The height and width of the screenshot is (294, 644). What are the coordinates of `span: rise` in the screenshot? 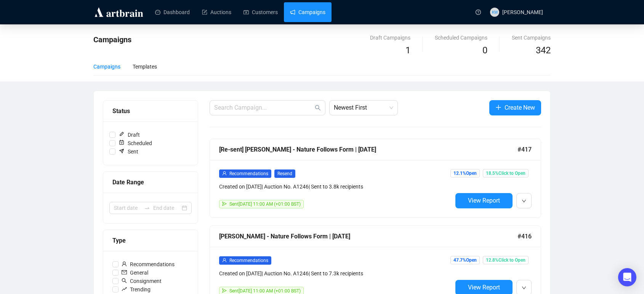 It's located at (124, 289).